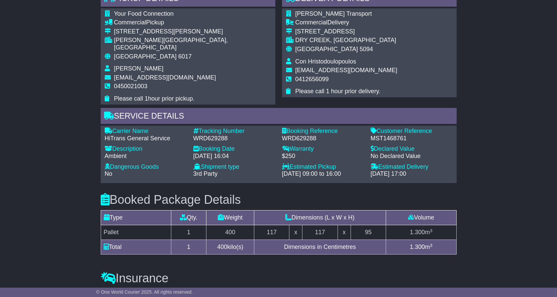  What do you see at coordinates (234, 149) in the screenshot?
I see `div: Booking Date` at bounding box center [234, 149].